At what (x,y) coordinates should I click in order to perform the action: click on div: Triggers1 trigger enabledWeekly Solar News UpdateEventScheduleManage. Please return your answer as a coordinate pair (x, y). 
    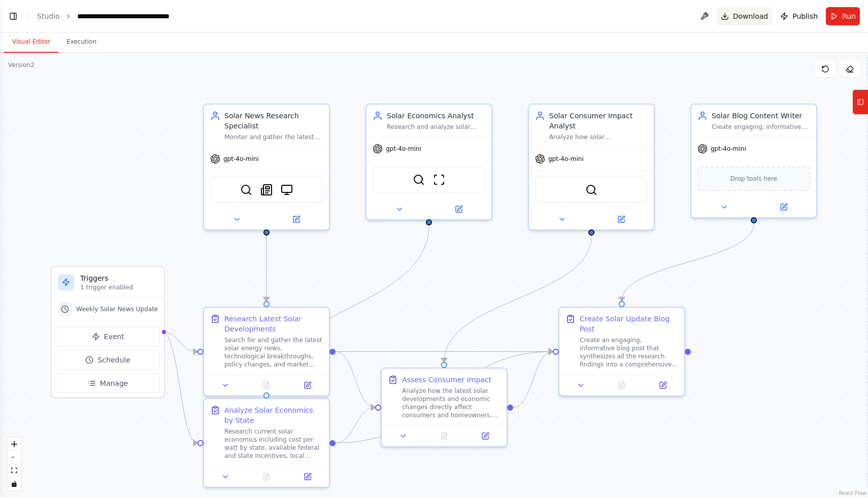
    Looking at the image, I should click on (107, 332).